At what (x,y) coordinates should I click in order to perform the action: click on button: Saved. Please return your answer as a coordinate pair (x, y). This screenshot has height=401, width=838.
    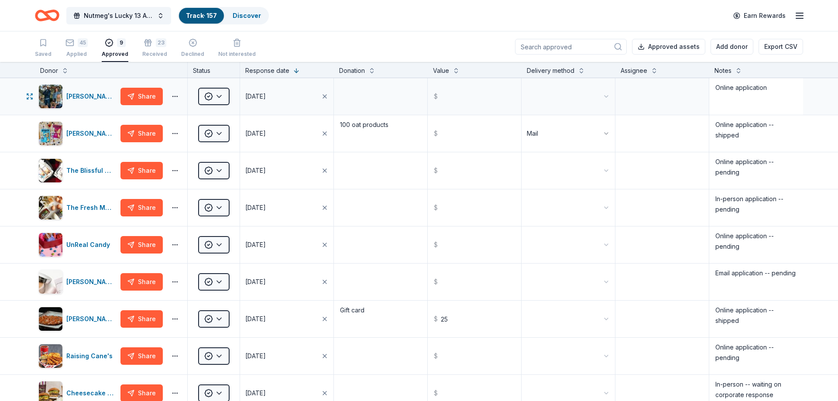
    Looking at the image, I should click on (43, 48).